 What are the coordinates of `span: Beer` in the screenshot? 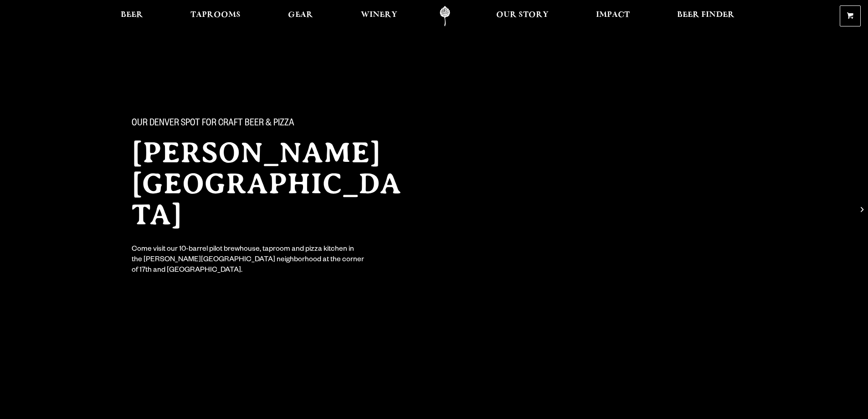 It's located at (131, 15).